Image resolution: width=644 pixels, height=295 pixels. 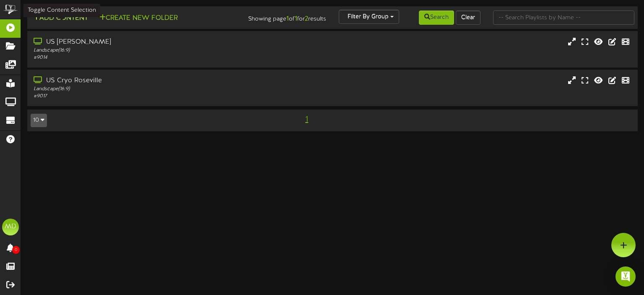 What do you see at coordinates (39, 121) in the screenshot?
I see `button: 10` at bounding box center [39, 121].